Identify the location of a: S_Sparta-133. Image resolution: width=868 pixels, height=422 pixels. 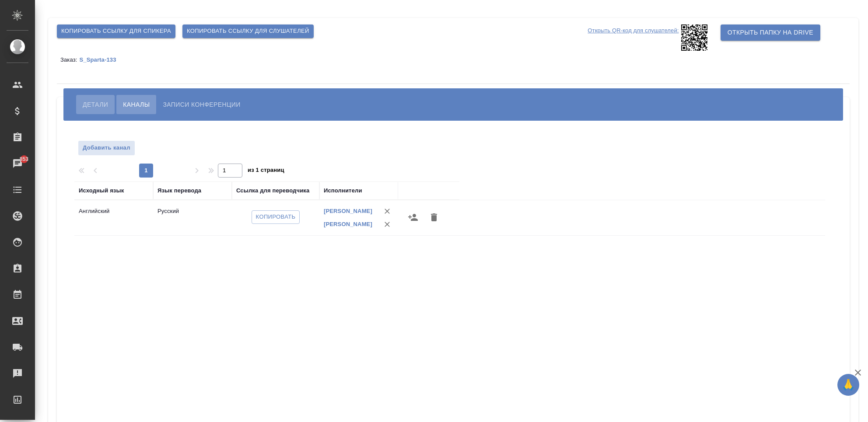
(101, 59).